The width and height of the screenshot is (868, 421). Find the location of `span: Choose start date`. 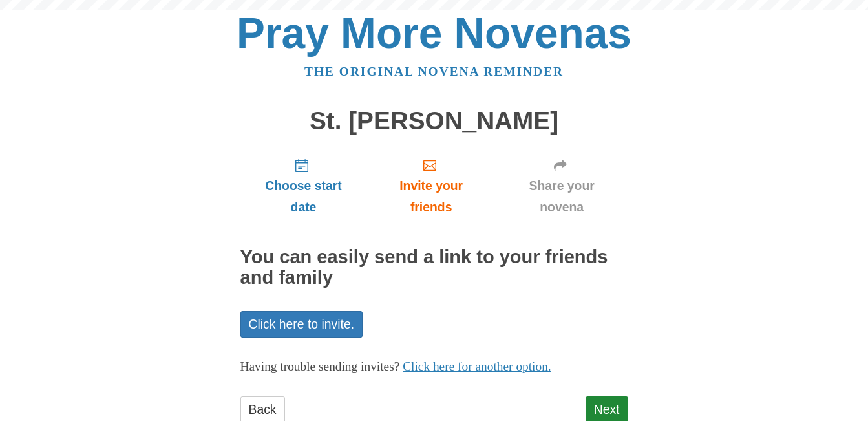

span: Choose start date is located at coordinates (303, 196).